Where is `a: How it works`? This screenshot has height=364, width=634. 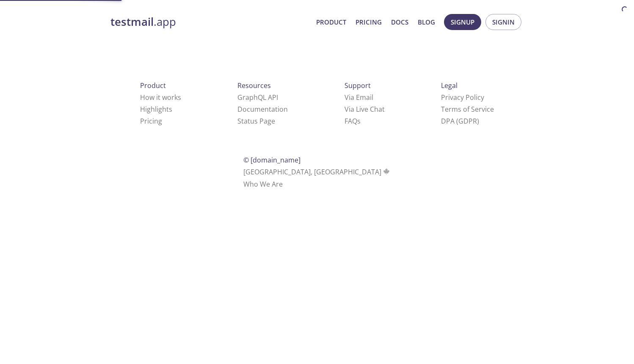 a: How it works is located at coordinates (160, 97).